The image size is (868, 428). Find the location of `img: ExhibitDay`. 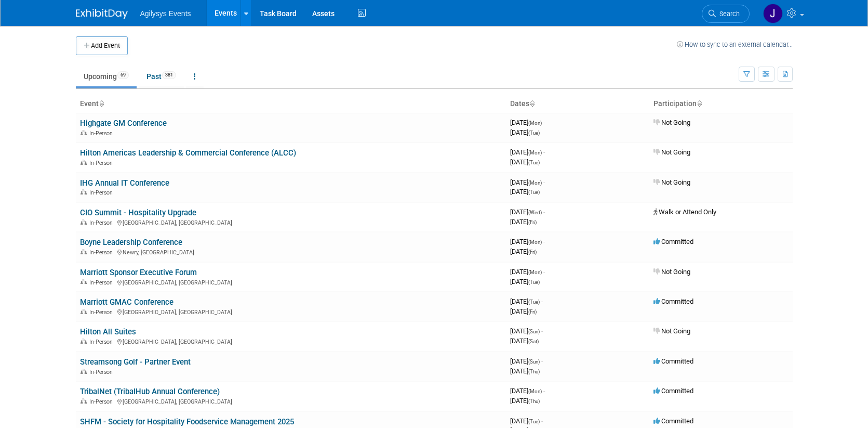

img: ExhibitDay is located at coordinates (102, 14).